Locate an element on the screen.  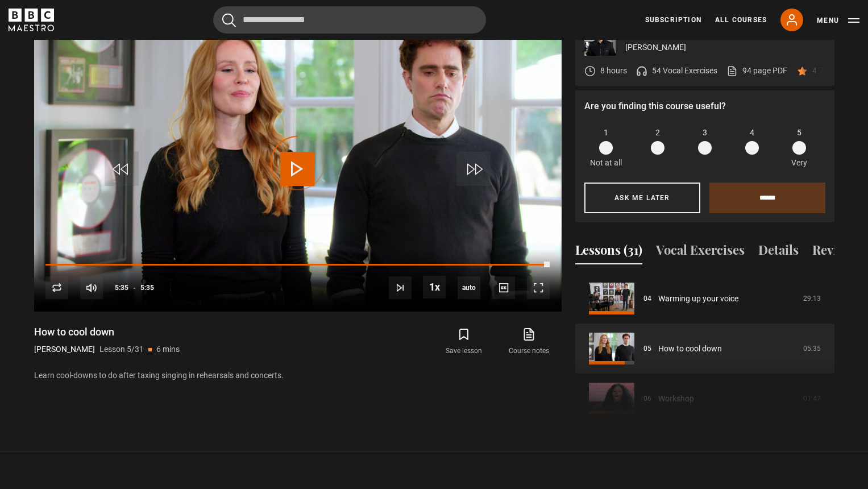
p: Are you finding this course useful? is located at coordinates (705, 107).